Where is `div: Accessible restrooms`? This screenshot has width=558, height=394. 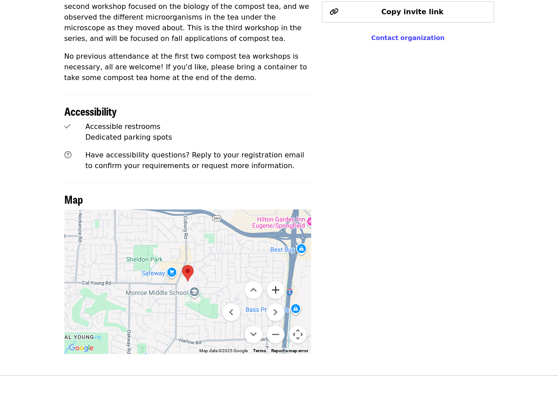
div: Accessible restrooms is located at coordinates (198, 127).